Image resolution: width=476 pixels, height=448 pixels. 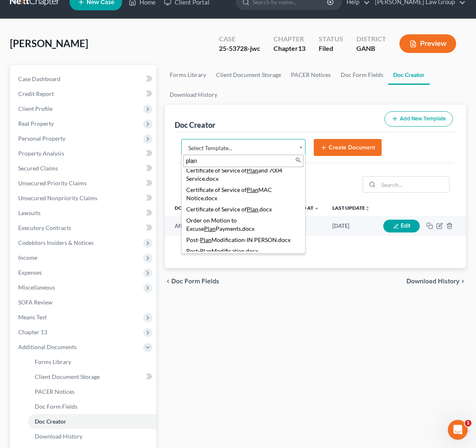 I want to click on div: Order on Motion to Excuse Payments.docx, so click(x=243, y=225).